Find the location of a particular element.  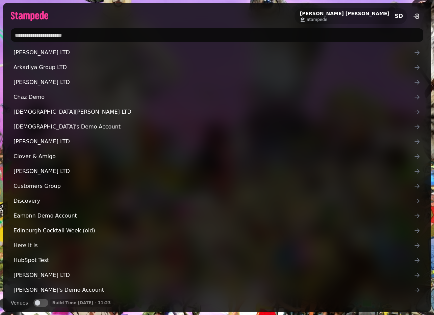

img: logo is located at coordinates (29, 16).